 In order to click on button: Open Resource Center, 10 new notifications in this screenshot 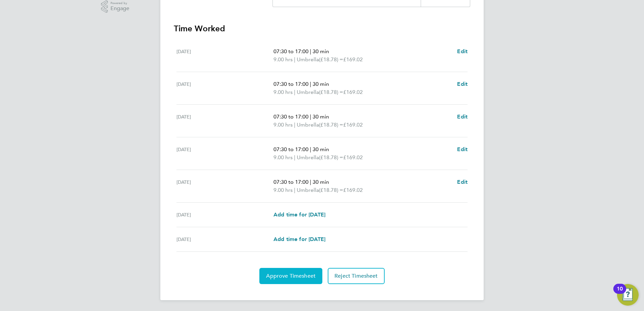, I will do `click(628, 295)`.